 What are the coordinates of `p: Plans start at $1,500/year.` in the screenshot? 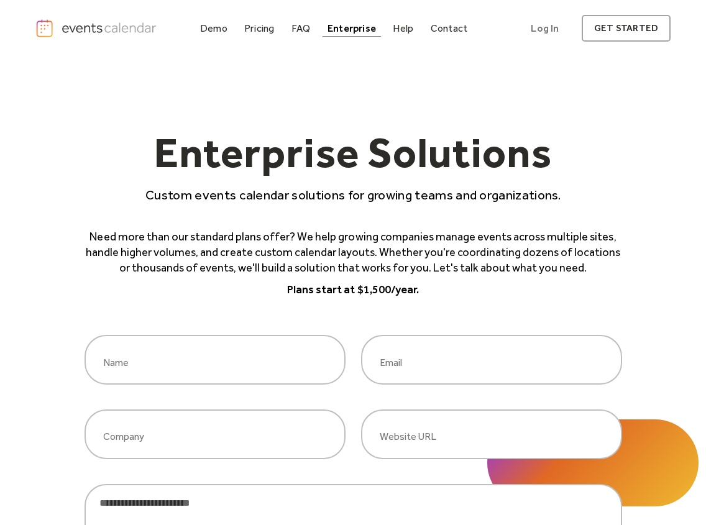 It's located at (353, 290).